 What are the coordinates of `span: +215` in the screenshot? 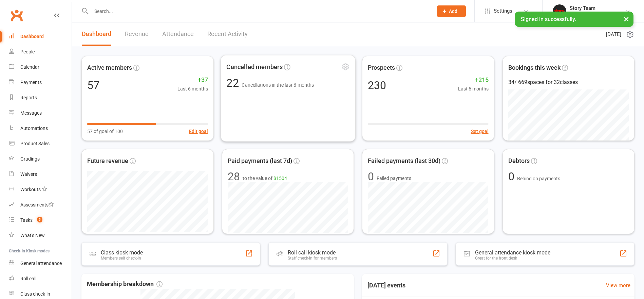 It's located at (474, 80).